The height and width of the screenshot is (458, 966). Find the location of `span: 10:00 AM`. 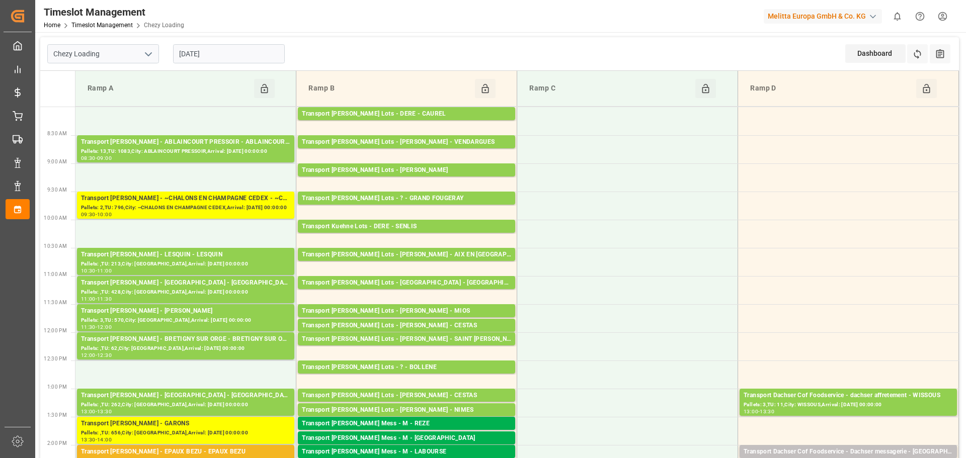

span: 10:00 AM is located at coordinates (55, 218).